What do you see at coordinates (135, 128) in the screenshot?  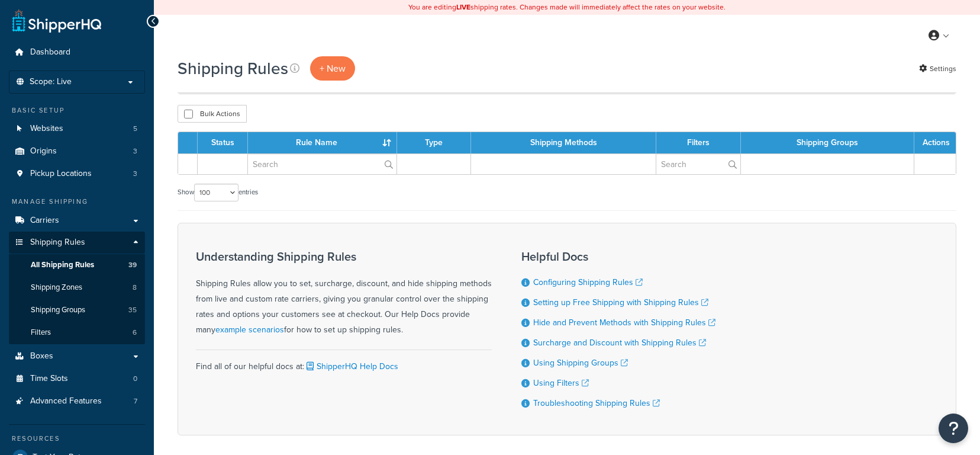 I see `span: 5` at bounding box center [135, 128].